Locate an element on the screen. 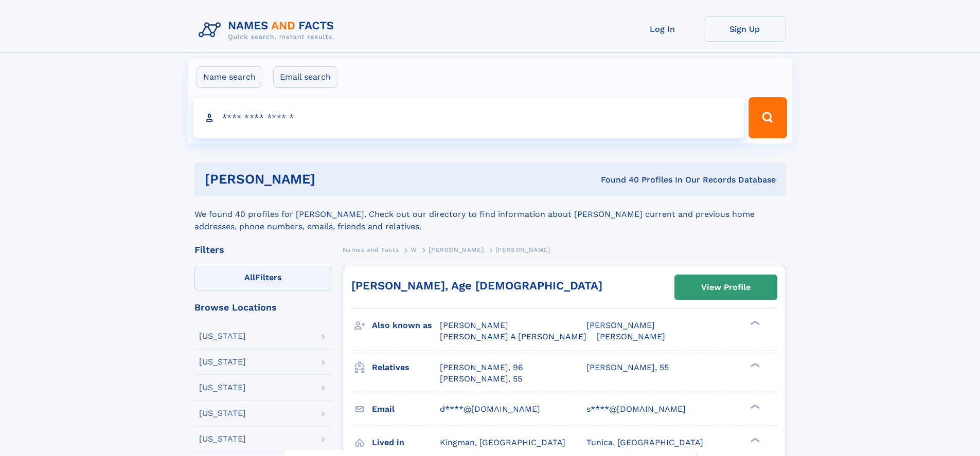 This screenshot has height=456, width=980. label: Email search is located at coordinates (305, 77).